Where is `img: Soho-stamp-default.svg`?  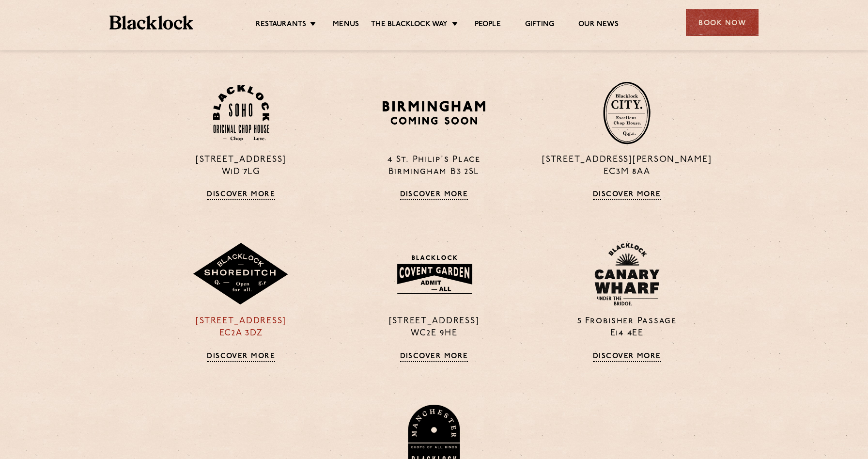 img: Soho-stamp-default.svg is located at coordinates (241, 113).